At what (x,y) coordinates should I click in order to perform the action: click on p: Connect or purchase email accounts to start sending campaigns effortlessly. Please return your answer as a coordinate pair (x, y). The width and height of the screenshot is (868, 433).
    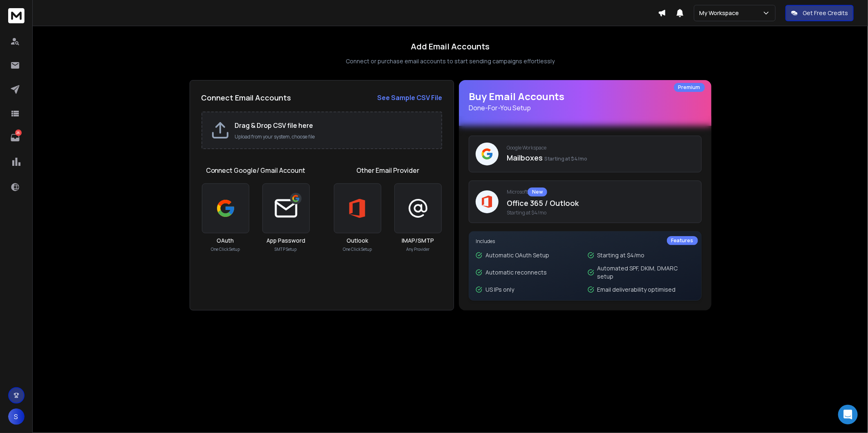
    Looking at the image, I should click on (450, 61).